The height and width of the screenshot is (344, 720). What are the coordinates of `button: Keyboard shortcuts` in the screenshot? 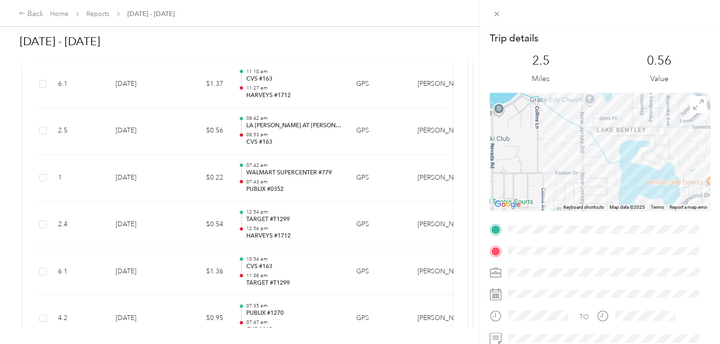 It's located at (584, 208).